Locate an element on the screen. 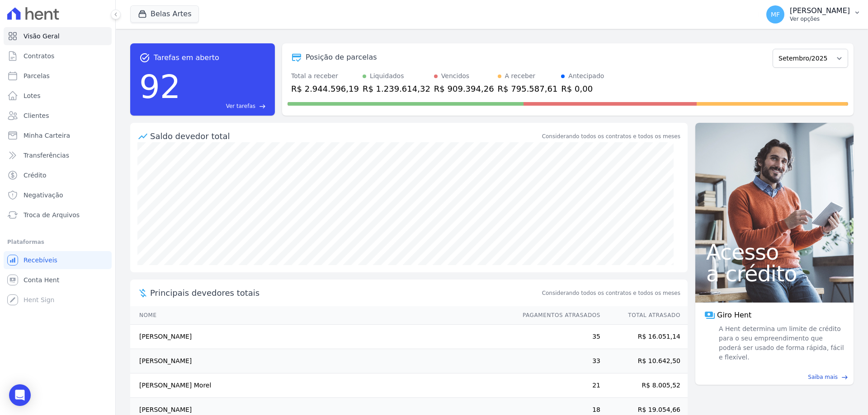 The image size is (868, 415). span: Ver tarefas is located at coordinates (240, 106).